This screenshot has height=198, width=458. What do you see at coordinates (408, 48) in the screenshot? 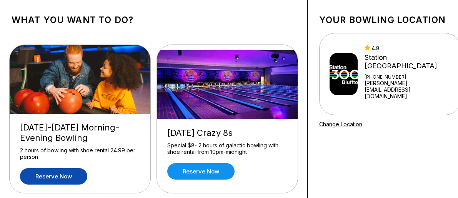
I see `div: 4.8` at bounding box center [408, 48].